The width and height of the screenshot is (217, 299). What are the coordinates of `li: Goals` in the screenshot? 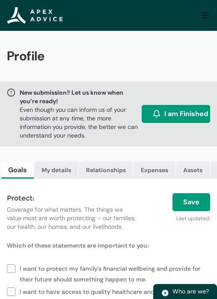 It's located at (18, 170).